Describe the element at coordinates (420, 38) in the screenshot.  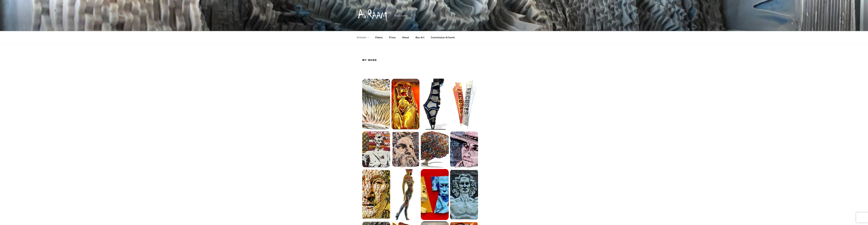
I see `a: Buy Art` at that location.